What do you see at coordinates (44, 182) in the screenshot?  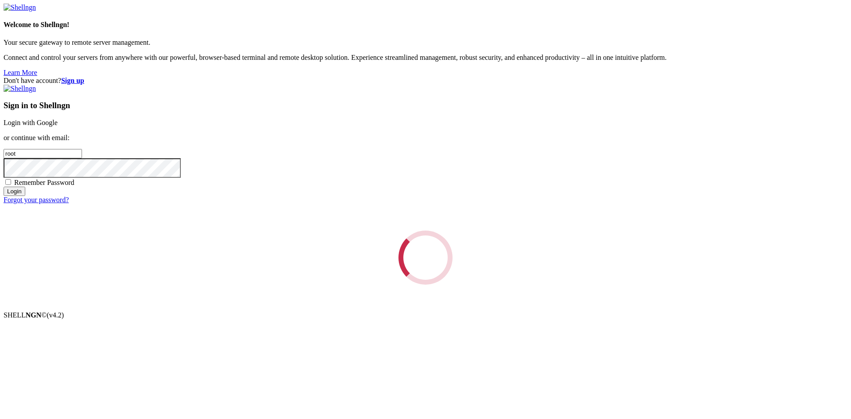 I see `span: Remember Password` at bounding box center [44, 182].